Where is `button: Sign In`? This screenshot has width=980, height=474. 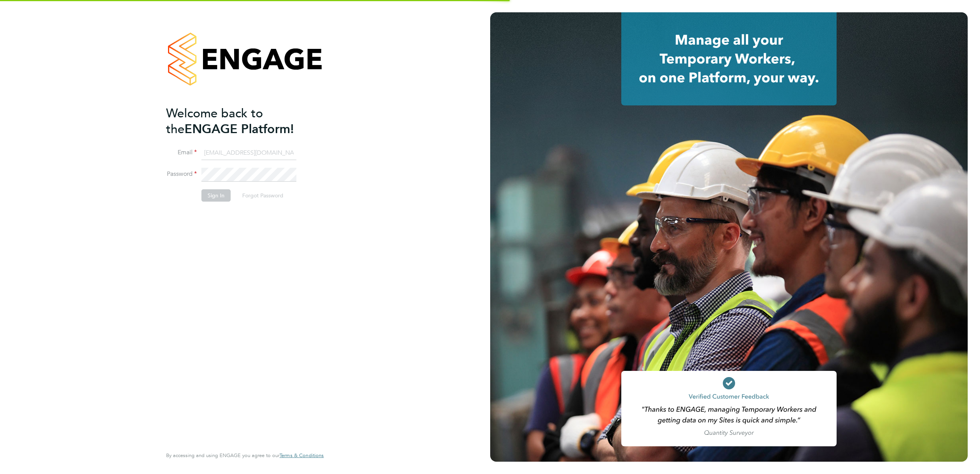
button: Sign In is located at coordinates (216, 196).